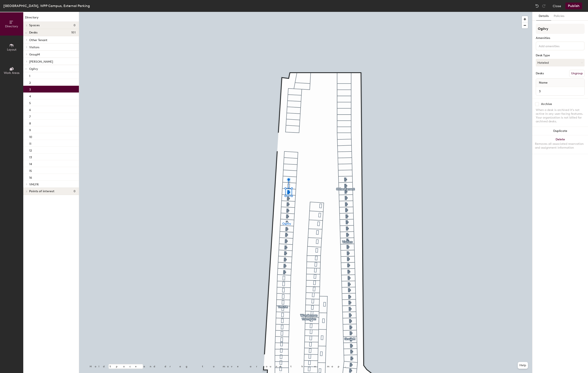 The image size is (588, 373). Describe the element at coordinates (560, 63) in the screenshot. I see `button: Hoteled` at that location.